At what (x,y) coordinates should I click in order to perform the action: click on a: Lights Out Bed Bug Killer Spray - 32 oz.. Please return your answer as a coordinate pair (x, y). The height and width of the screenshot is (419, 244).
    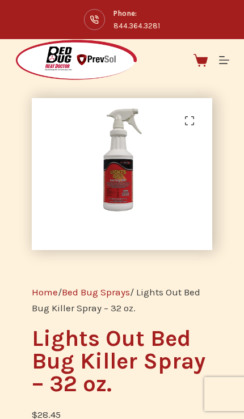
    Looking at the image, I should click on (122, 159).